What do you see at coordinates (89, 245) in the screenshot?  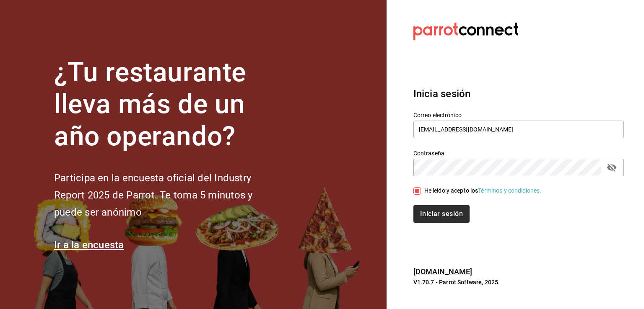 I see `a: Ir a la encuesta` at bounding box center [89, 245].